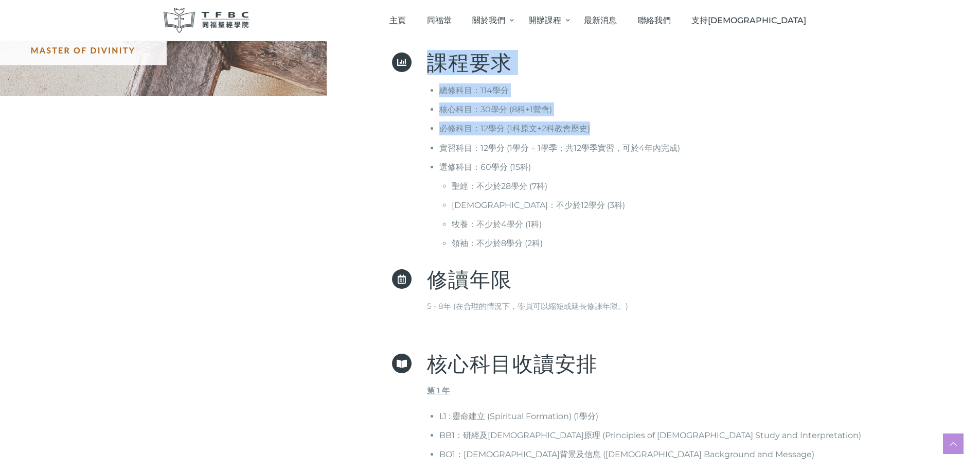 This screenshot has height=469, width=980. Describe the element at coordinates (512, 364) in the screenshot. I see `span: 核心科目收讀安排` at that location.